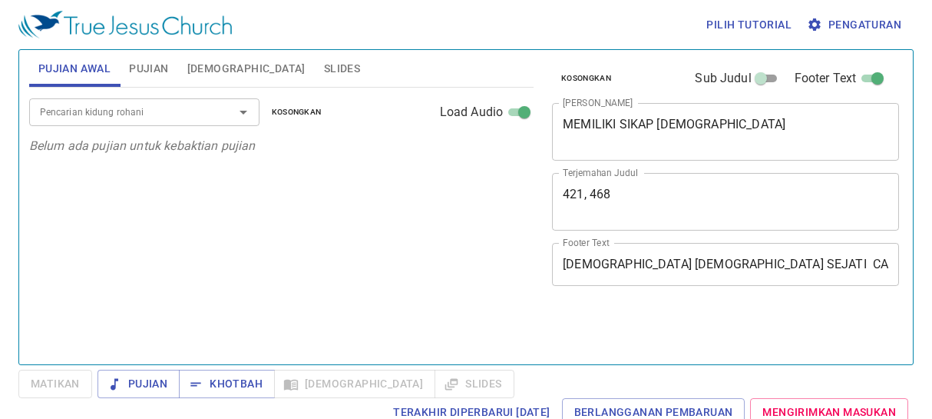 Image resolution: width=932 pixels, height=419 pixels. Describe the element at coordinates (826, 78) in the screenshot. I see `span: Footer Text` at that location.